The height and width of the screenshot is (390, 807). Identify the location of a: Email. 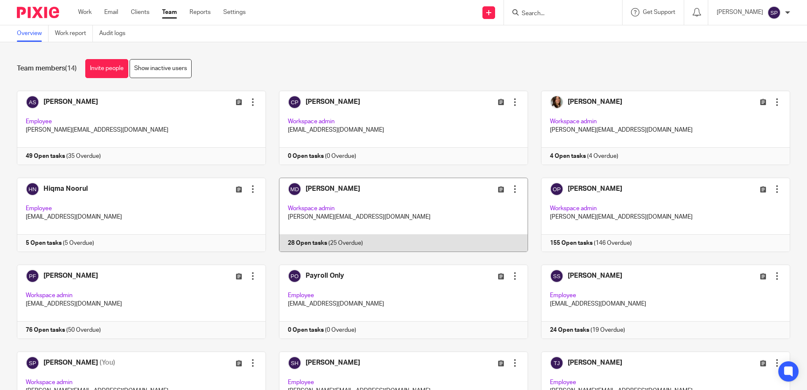
(111, 12).